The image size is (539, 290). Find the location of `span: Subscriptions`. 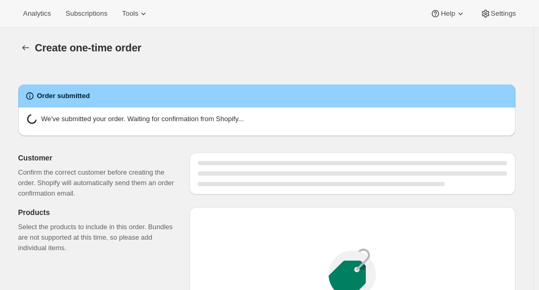

span: Subscriptions is located at coordinates (86, 14).